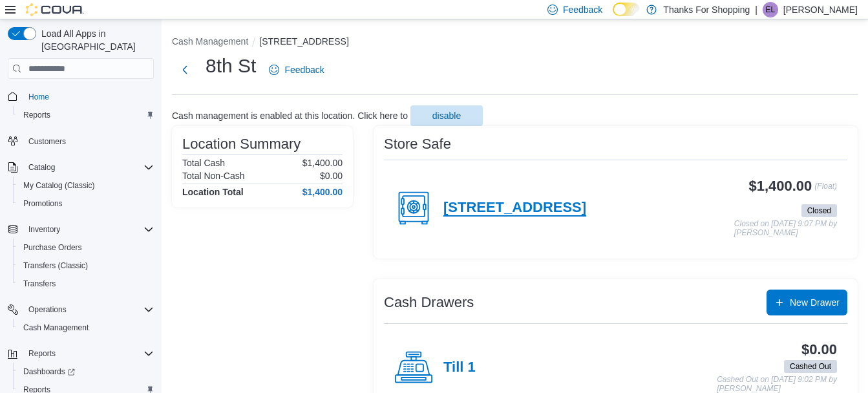 Image resolution: width=868 pixels, height=393 pixels. I want to click on a: Promotions, so click(42, 204).